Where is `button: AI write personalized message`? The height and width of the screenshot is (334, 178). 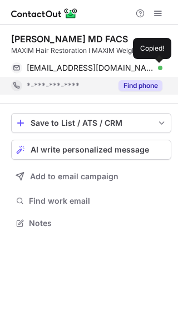 button: AI write personalized message is located at coordinates (91, 150).